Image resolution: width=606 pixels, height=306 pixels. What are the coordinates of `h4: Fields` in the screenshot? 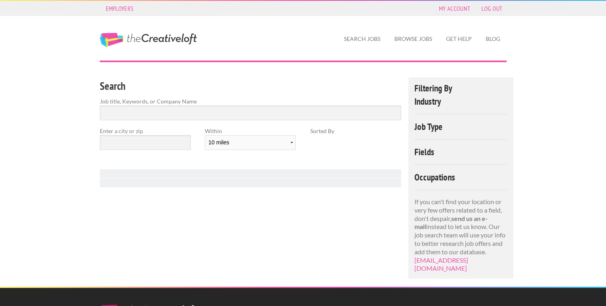 It's located at (461, 152).